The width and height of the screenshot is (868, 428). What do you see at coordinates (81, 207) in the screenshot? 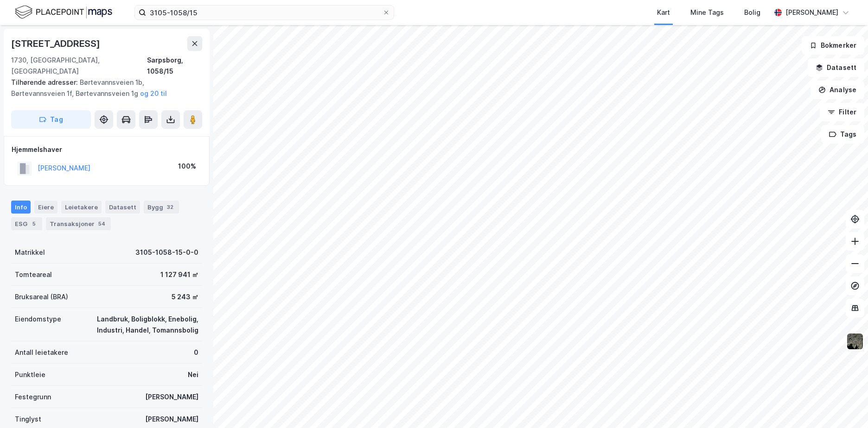
I see `div: Leietakere` at bounding box center [81, 207].